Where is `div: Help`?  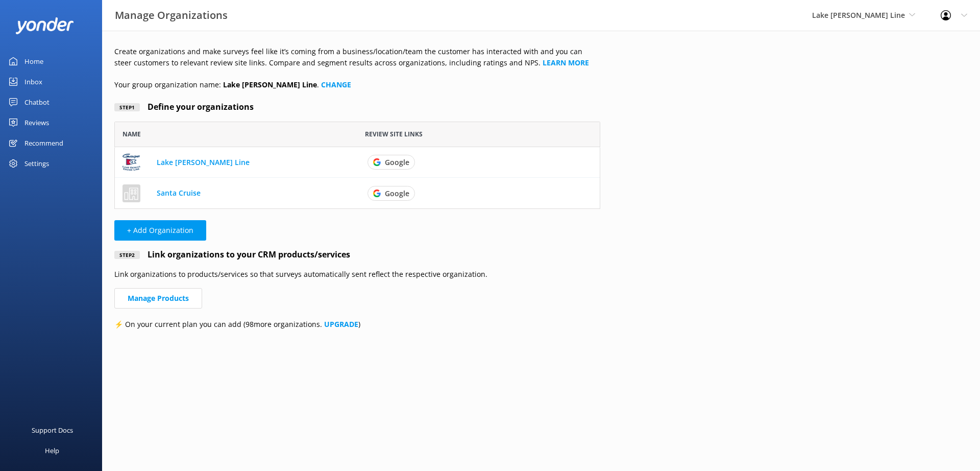
div: Help is located at coordinates (52, 450).